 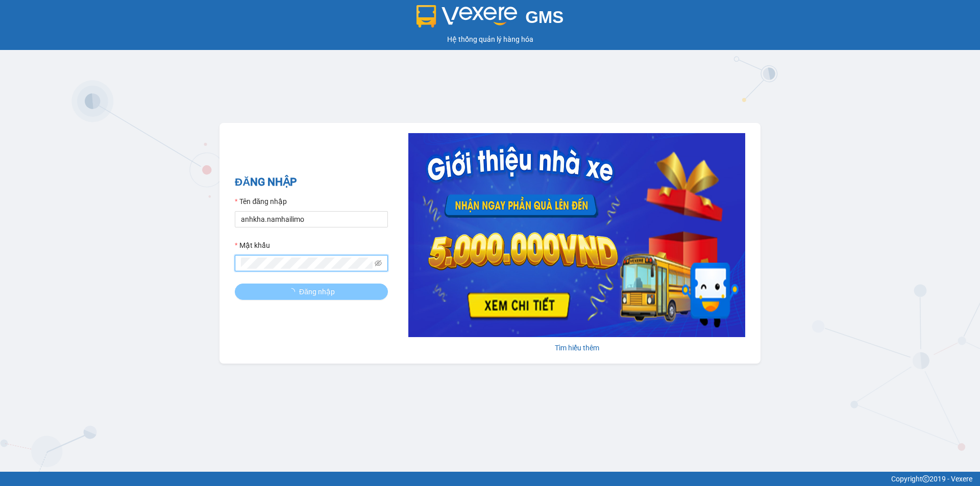 I want to click on label: Mật khẩu, so click(x=252, y=246).